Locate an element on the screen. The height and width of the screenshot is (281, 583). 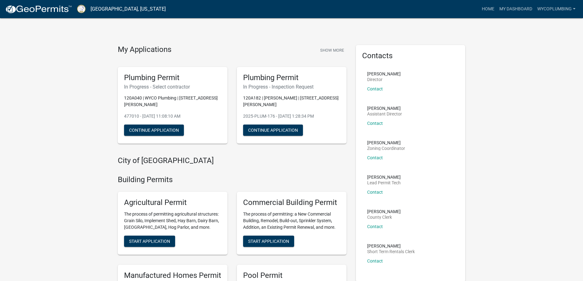
h5: Contacts is located at coordinates (411, 56).